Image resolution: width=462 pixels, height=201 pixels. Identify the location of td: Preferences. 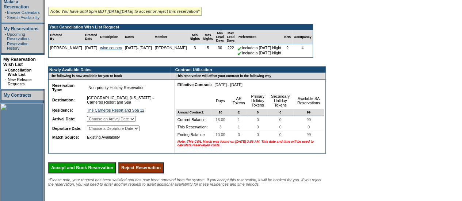
(259, 37).